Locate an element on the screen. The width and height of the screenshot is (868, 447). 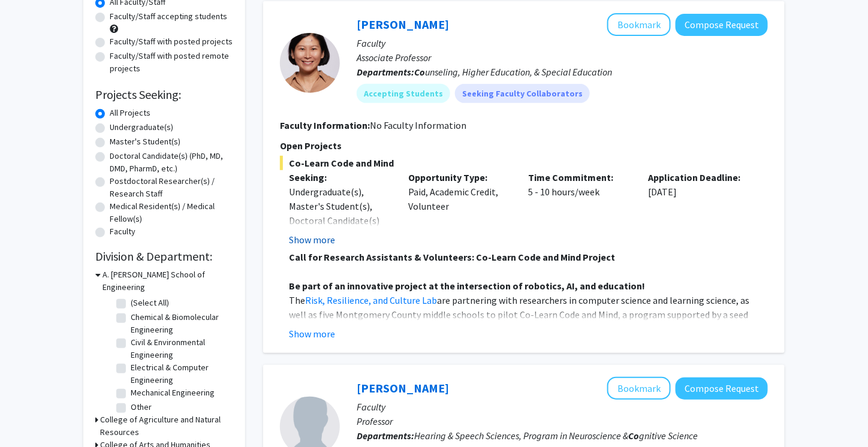
h2: Projects Seeking: is located at coordinates (165, 95).